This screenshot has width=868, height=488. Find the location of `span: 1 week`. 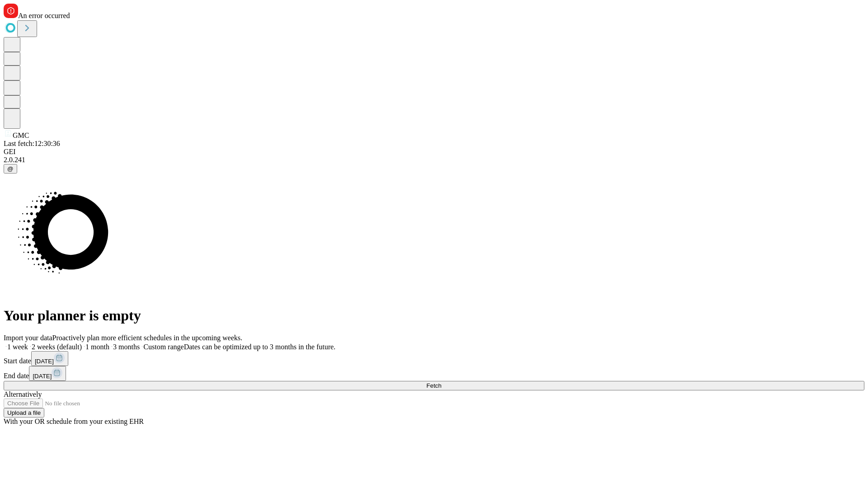

span: 1 week is located at coordinates (18, 346).